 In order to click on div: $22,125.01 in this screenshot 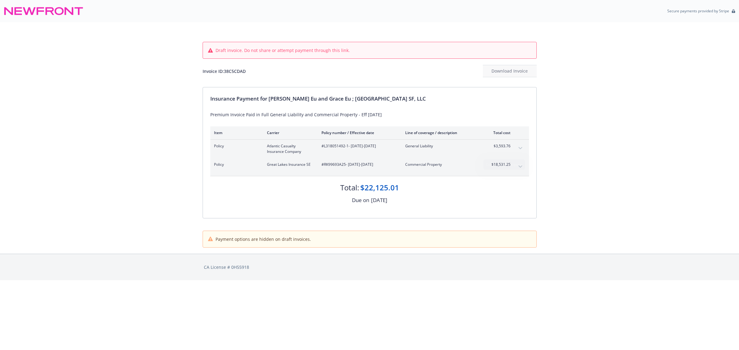, I will do `click(380, 188)`.